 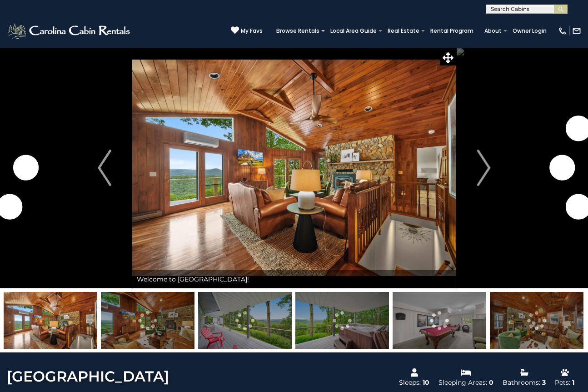 What do you see at coordinates (494, 31) in the screenshot?
I see `a: About` at bounding box center [494, 31].